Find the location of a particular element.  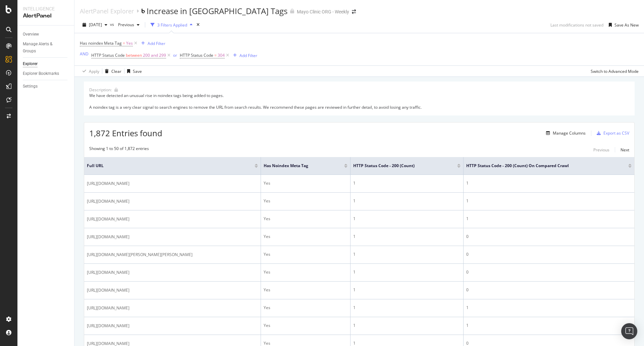

button: Next is located at coordinates (625, 150).